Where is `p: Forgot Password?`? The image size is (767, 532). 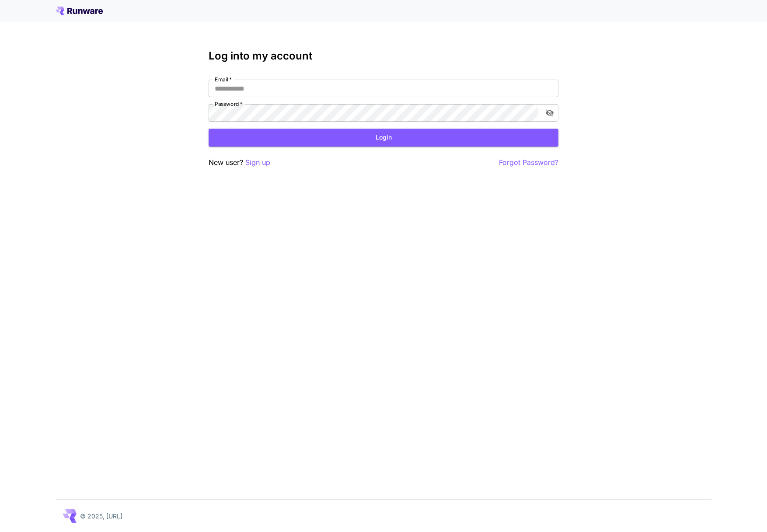 p: Forgot Password? is located at coordinates (529, 162).